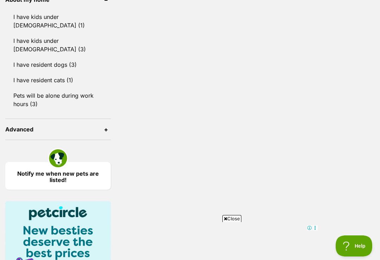  What do you see at coordinates (232, 219) in the screenshot?
I see `span: Close` at bounding box center [232, 219].